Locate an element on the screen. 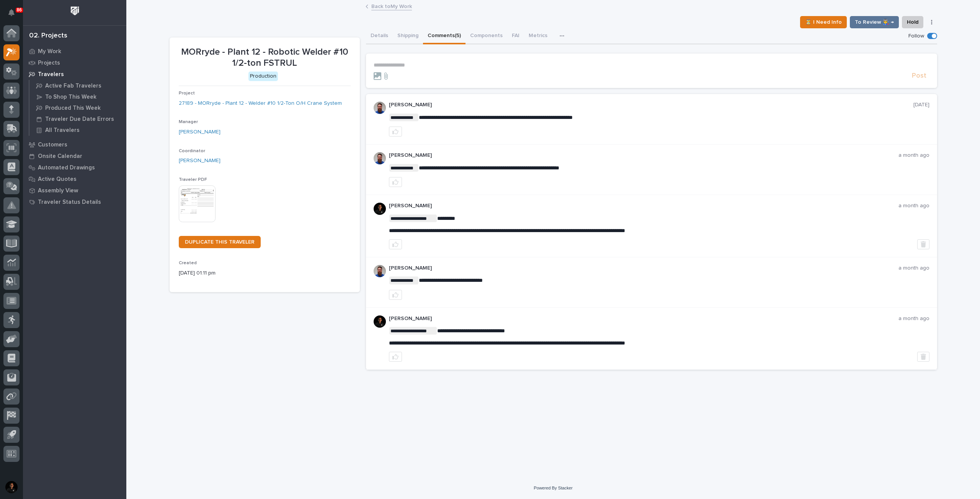 Image resolution: width=980 pixels, height=499 pixels. button: Hold is located at coordinates (913, 22).